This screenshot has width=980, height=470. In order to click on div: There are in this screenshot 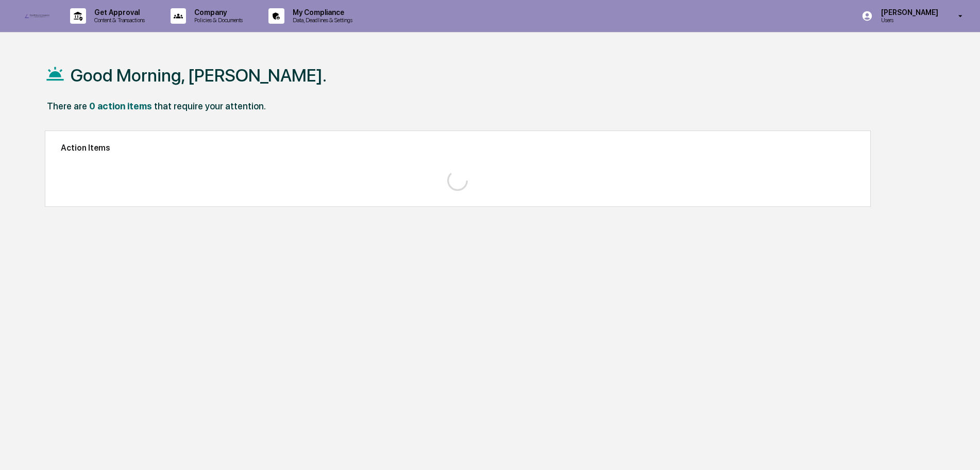, I will do `click(67, 106)`.